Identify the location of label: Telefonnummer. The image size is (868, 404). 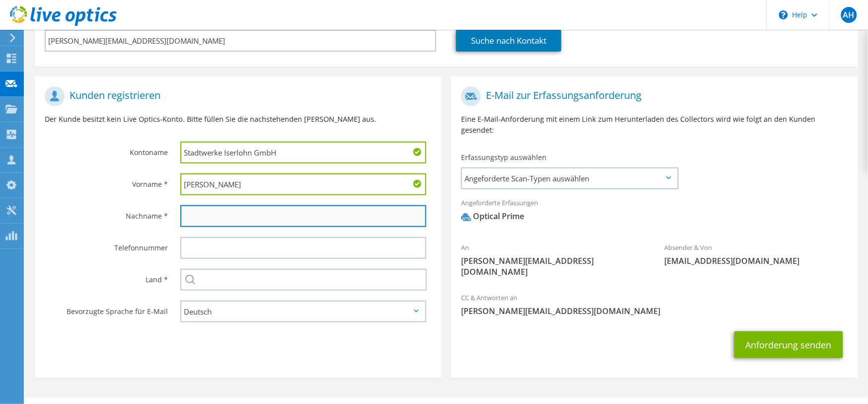
(106, 245).